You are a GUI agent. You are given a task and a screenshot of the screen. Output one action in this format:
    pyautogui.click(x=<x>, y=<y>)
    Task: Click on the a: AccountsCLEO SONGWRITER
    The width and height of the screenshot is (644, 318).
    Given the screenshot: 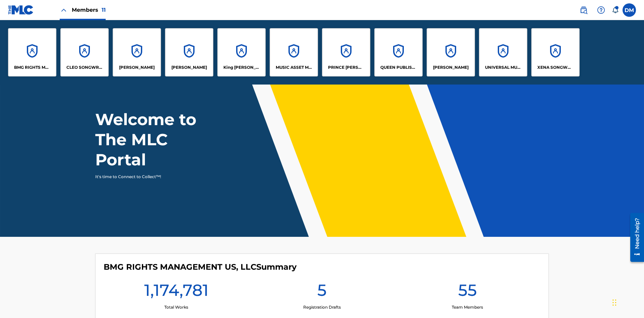 What is the action you would take?
    pyautogui.click(x=85, y=52)
    